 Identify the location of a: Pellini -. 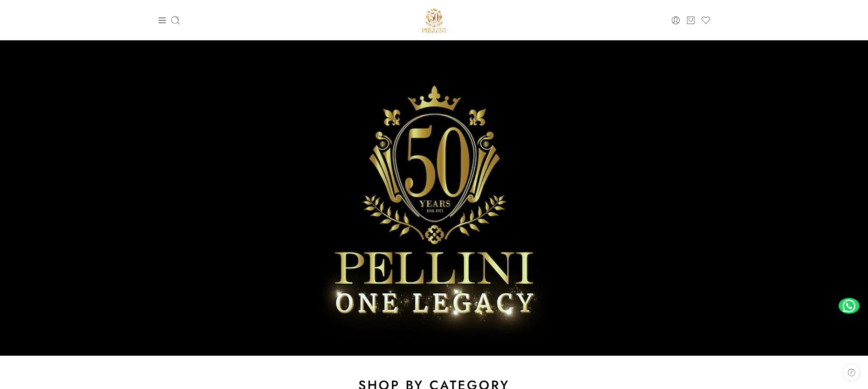
(434, 20).